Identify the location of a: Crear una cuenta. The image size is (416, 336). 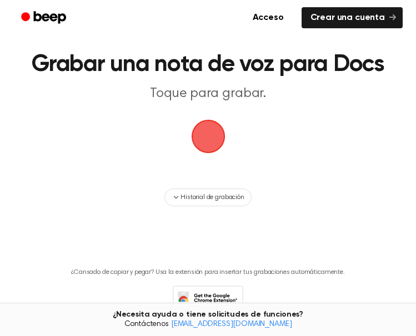
(352, 18).